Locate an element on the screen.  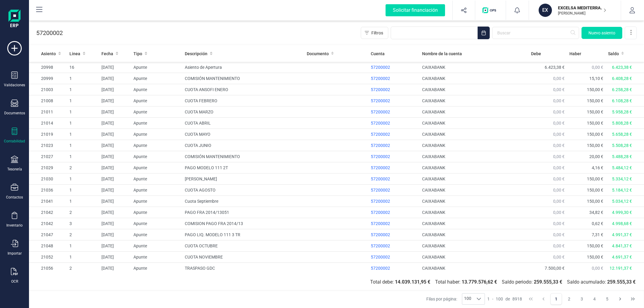
span: 4.691,37 € is located at coordinates (622, 257).